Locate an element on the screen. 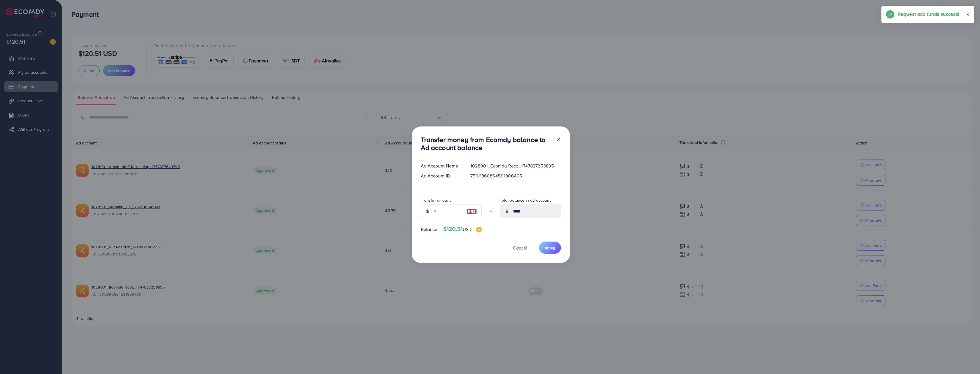  div: 1028901_Ecomdy Rooz_1747827253895 is located at coordinates (515, 166).